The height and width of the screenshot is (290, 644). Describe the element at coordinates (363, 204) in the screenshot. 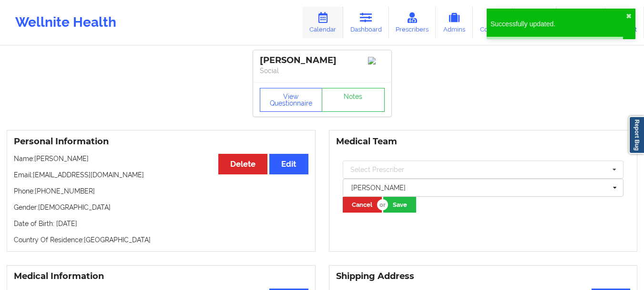

I see `button: Cancel` at that location.